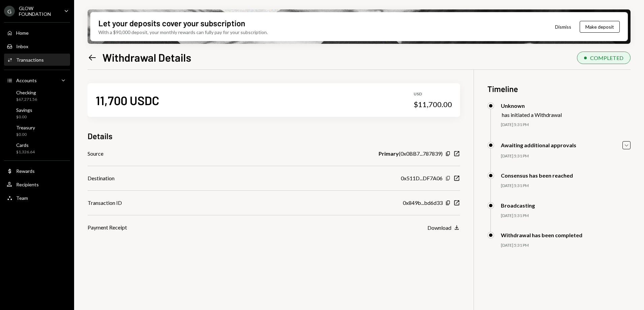  Describe the element at coordinates (532, 114) in the screenshot. I see `div: has initiated a Withdrawal` at that location.